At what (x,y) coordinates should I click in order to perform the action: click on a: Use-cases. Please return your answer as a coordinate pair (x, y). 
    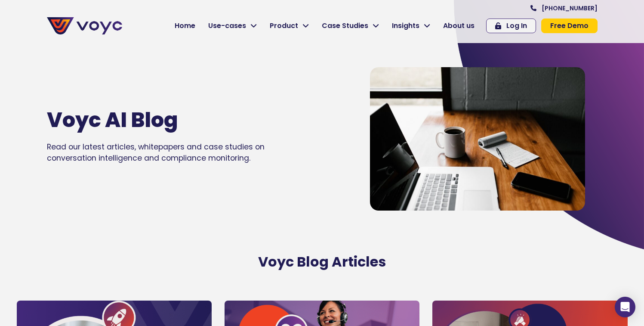
    Looking at the image, I should click on (232, 26).